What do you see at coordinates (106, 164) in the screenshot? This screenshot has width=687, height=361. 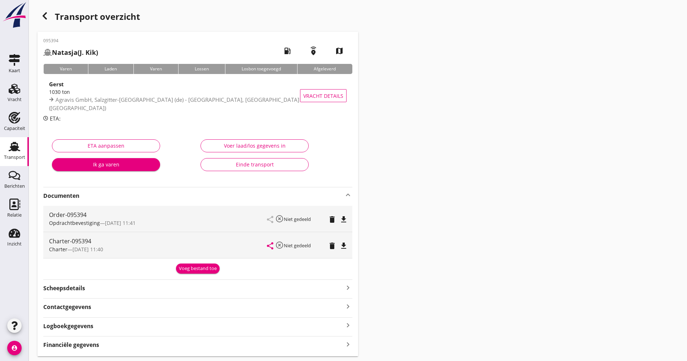 I see `button: Ik ga varen` at bounding box center [106, 164].